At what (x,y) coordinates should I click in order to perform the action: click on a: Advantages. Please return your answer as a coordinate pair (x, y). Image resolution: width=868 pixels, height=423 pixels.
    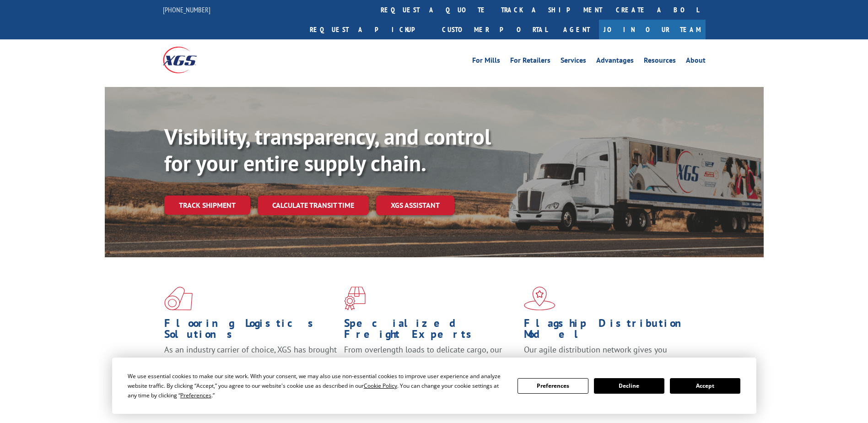
    Looking at the image, I should click on (615, 62).